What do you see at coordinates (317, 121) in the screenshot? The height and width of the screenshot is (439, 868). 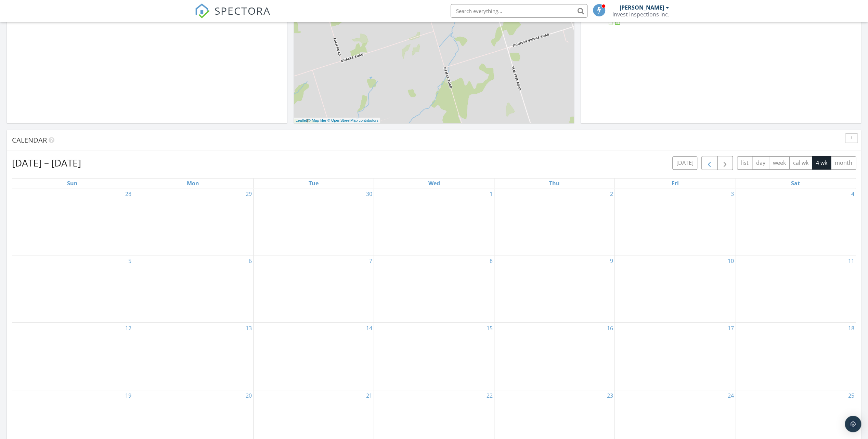 I see `a: © MapTiler` at bounding box center [317, 121].